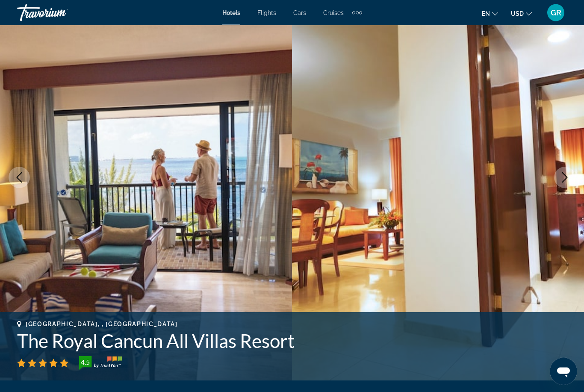 The height and width of the screenshot is (392, 584). I want to click on button: Extra navigation items, so click(357, 13).